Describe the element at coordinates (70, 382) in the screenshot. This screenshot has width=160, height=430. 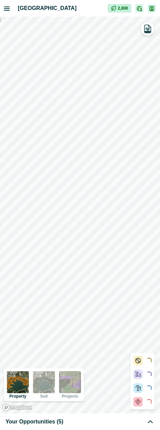
I see `img: projects preview` at that location.